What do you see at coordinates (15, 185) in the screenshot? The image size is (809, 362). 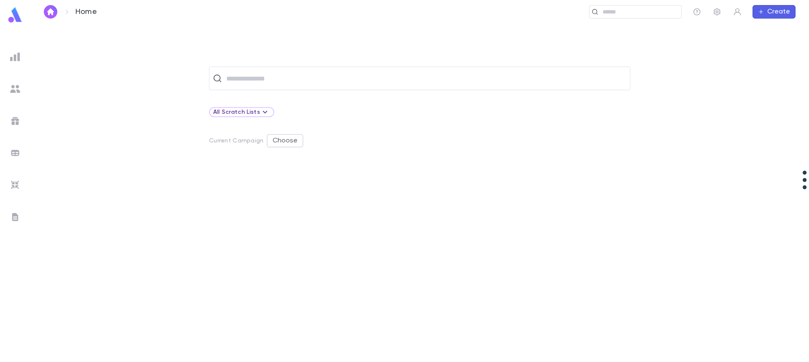 I see `img: imports_grey.530a8a0e642e233f2baf0ef88e8c9fcb.svg` at bounding box center [15, 185].